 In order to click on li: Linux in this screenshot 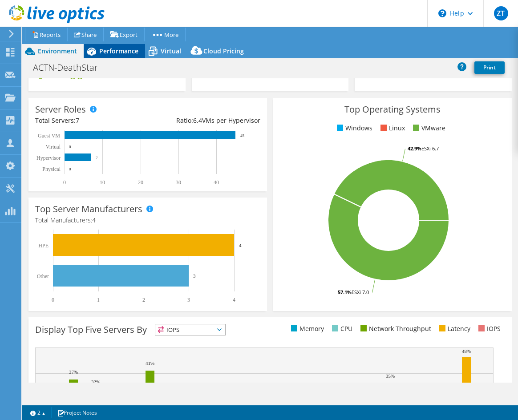, I will do `click(391, 128)`.